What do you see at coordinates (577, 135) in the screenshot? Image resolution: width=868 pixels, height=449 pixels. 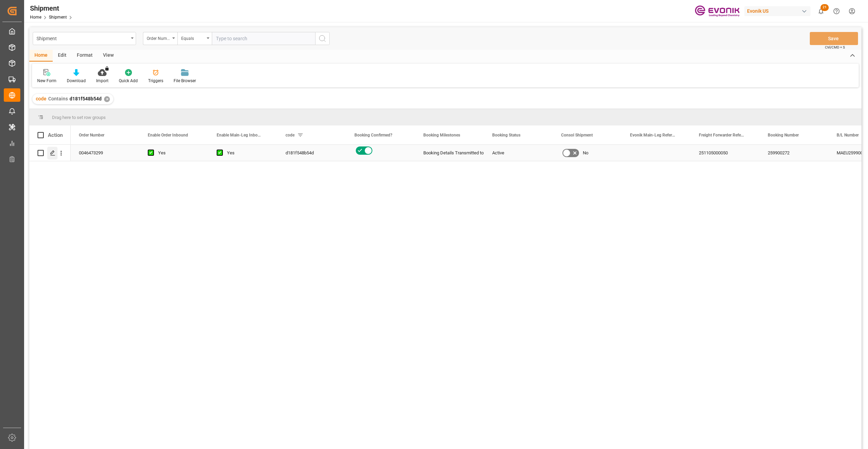 I see `span: Consol Shipment` at bounding box center [577, 135].